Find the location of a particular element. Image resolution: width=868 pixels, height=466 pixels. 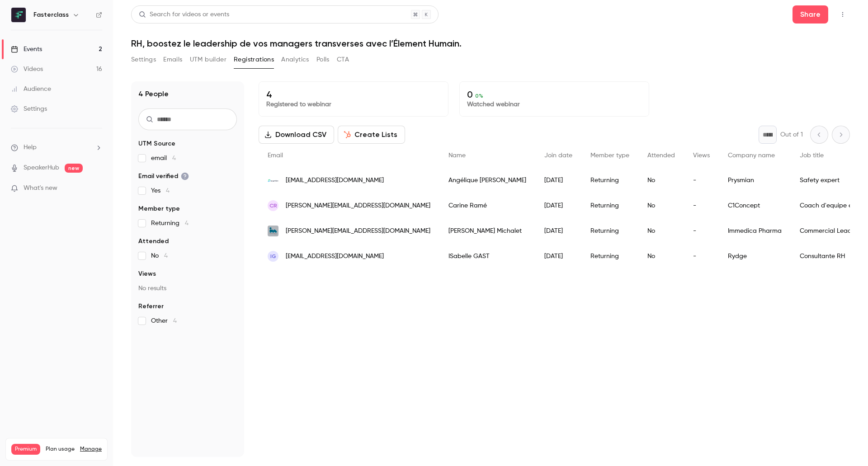

span: Email is located at coordinates (275, 156).